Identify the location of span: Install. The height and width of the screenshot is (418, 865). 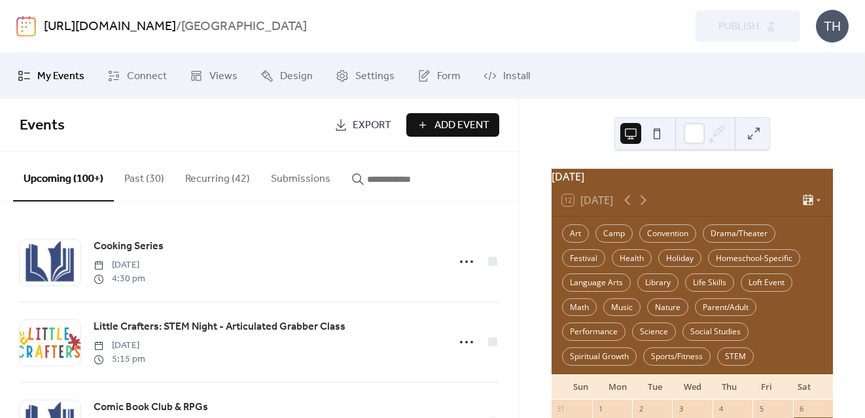
(516, 77).